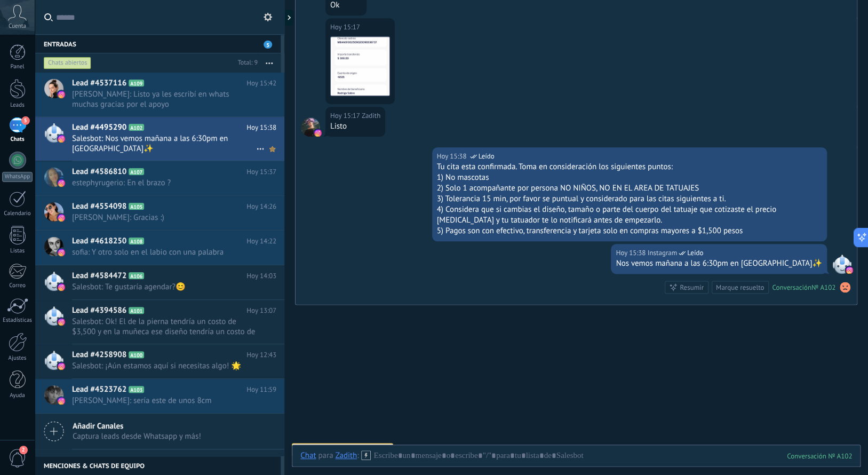  I want to click on span: Lead #4258908, so click(100, 355).